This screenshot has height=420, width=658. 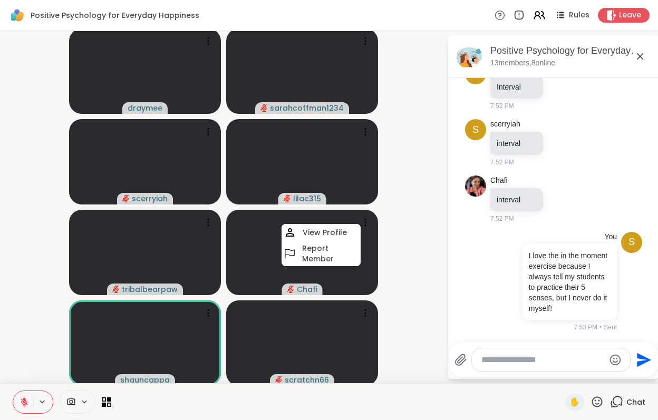 I want to click on button: Send, so click(x=642, y=359).